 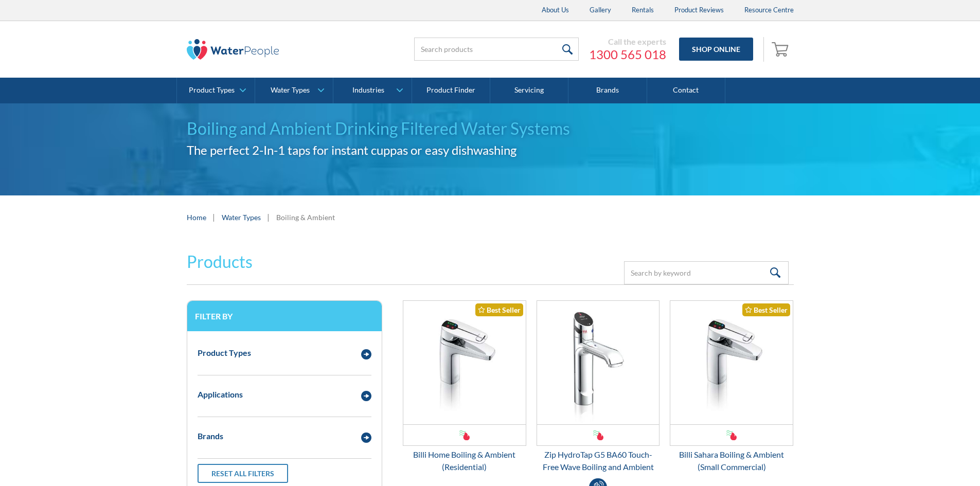 What do you see at coordinates (598, 461) in the screenshot?
I see `div: Zip HydroTap G5 BA60 Touch-Free Wave Boiling and Ambient` at bounding box center [598, 461].